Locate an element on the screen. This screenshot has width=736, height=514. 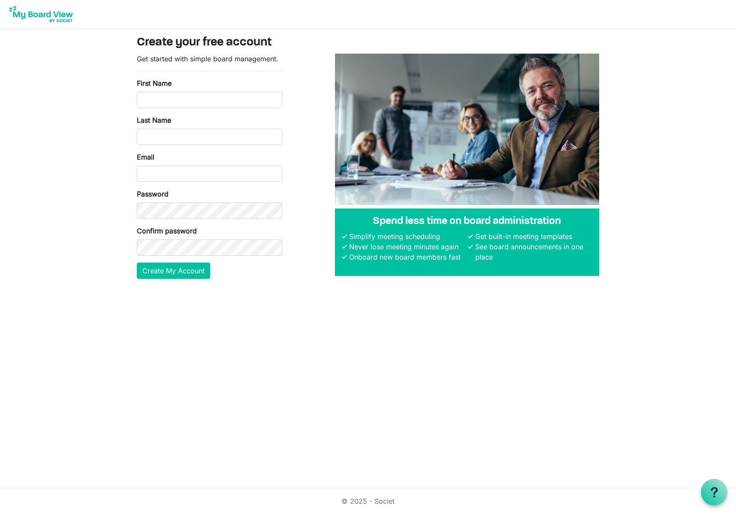
a: © 2025 - Societ is located at coordinates (368, 501).